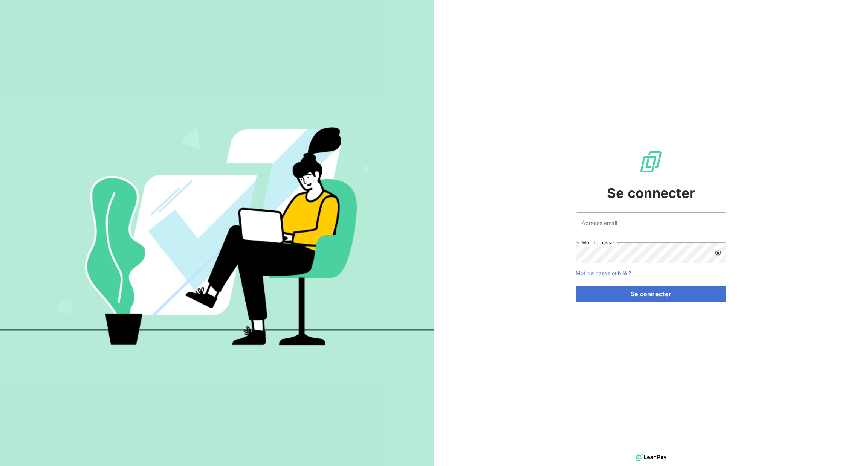 Image resolution: width=868 pixels, height=466 pixels. Describe the element at coordinates (603, 273) in the screenshot. I see `a: Mot de passe oublié ?` at that location.